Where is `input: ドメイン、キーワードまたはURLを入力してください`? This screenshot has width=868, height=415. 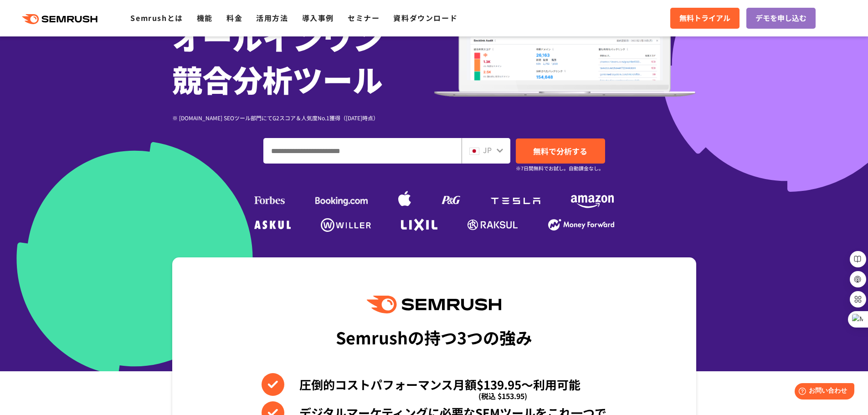 input: ドメイン、キーワードまたはURLを入力してください is located at coordinates (362, 151).